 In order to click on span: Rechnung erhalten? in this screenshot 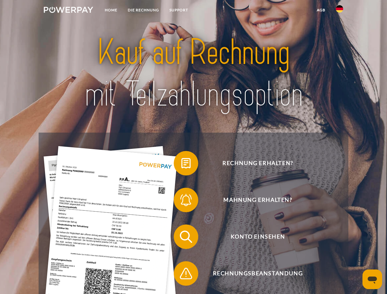, I will do `click(258, 163)`.